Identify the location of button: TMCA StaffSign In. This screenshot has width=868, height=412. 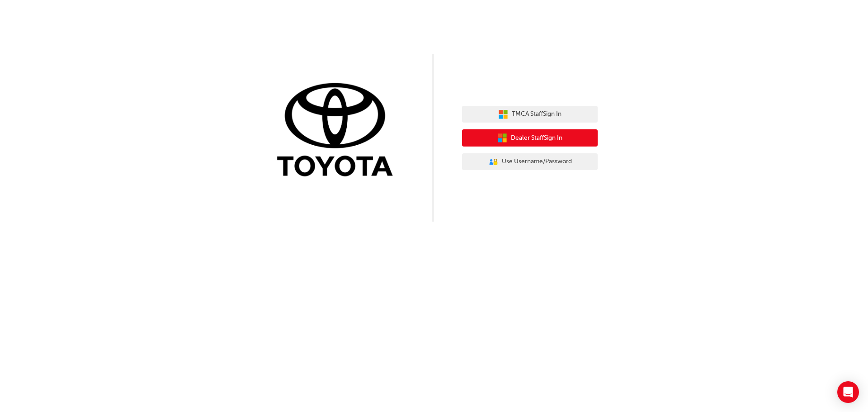
(530, 114).